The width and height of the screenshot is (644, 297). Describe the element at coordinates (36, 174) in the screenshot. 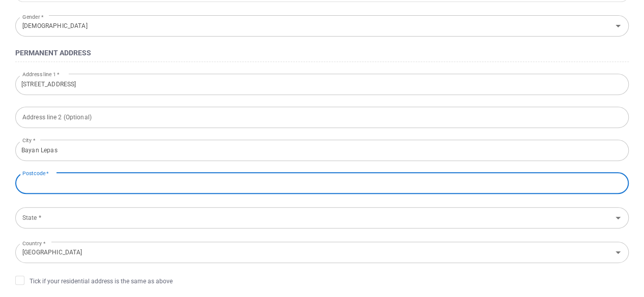

I see `label: Postcode *` at that location.